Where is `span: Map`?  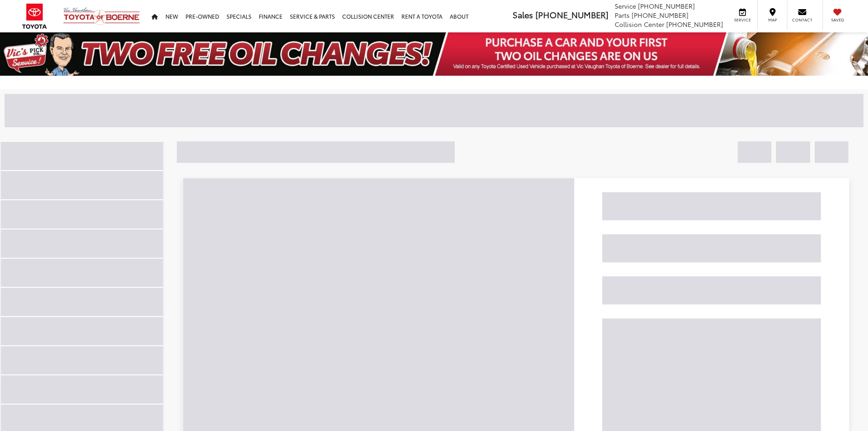
span: Map is located at coordinates (773, 19).